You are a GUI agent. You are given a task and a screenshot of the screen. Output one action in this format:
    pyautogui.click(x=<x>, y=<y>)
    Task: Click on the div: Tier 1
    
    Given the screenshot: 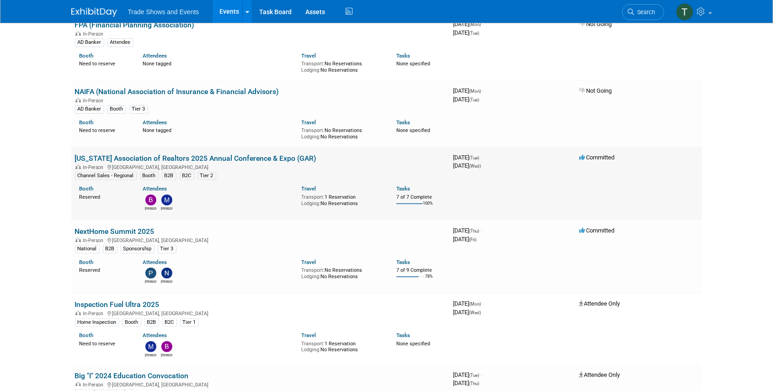 What is the action you would take?
    pyautogui.click(x=189, y=323)
    